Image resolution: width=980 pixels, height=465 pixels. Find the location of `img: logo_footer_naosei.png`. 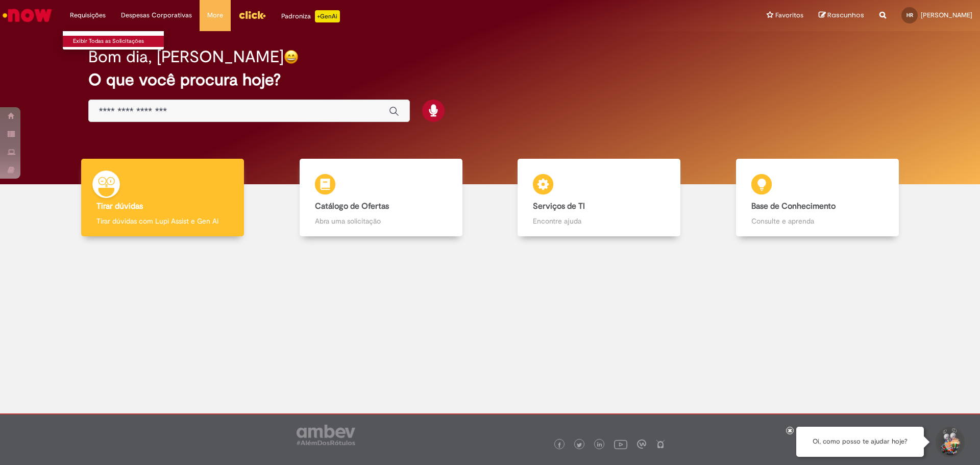

img: logo_footer_naosei.png is located at coordinates (661, 445).